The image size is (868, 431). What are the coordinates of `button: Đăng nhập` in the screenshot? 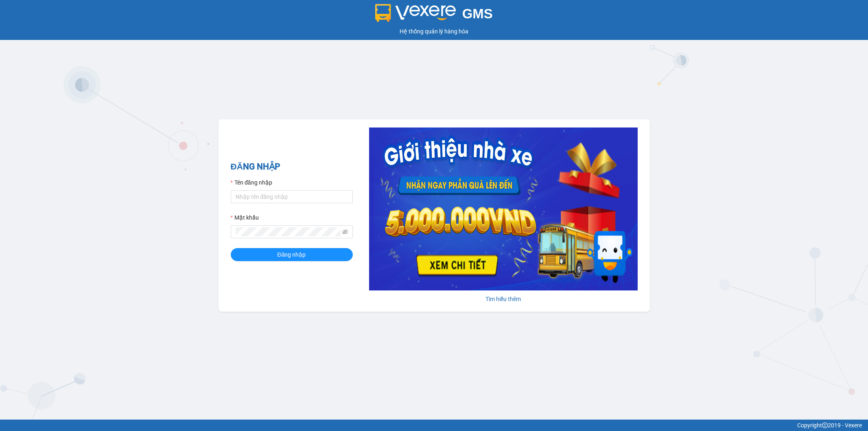 It's located at (291, 254).